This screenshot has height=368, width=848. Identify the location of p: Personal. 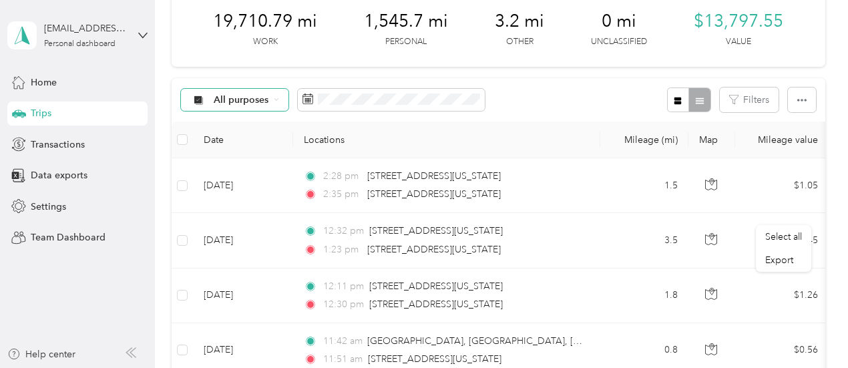
(406, 42).